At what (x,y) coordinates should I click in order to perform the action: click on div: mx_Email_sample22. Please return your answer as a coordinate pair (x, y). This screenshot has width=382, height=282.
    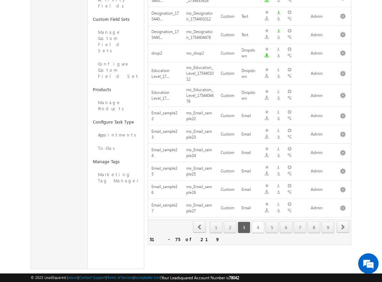
    Looking at the image, I should click on (200, 116).